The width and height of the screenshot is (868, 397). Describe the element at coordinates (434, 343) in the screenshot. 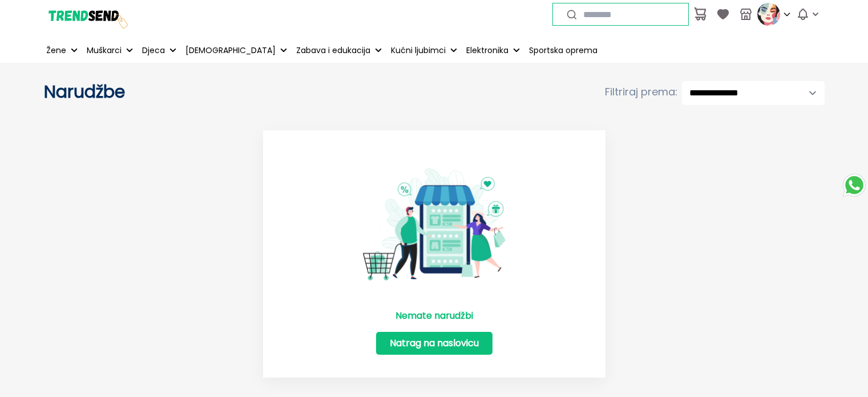

I see `a: Natrag na naslovicu` at that location.